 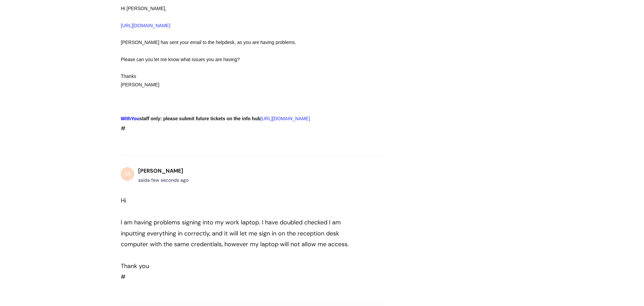 I want to click on div: I am having problems signing into my work laptop. I have doubled checked I am inputting everythin..., so click(x=241, y=233).